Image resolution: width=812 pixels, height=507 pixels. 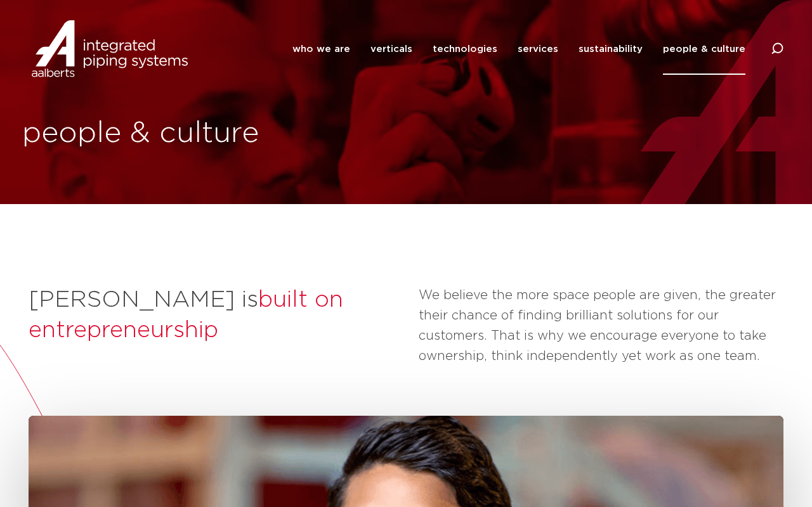 I want to click on nav: Menu, so click(x=519, y=49).